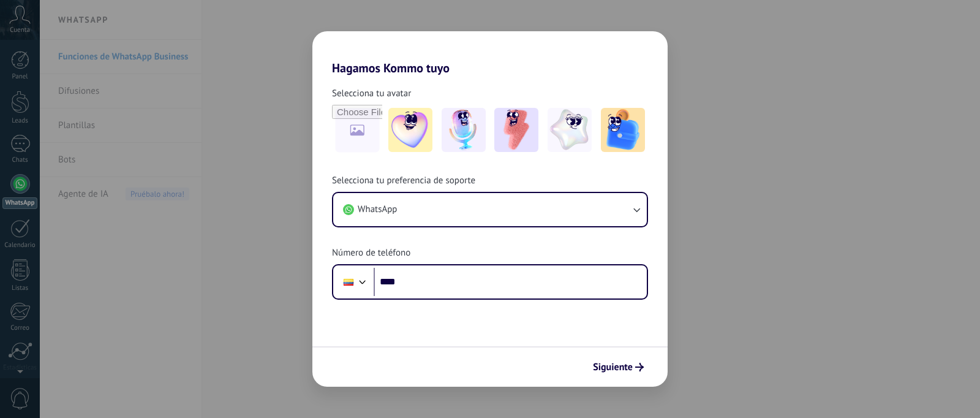 This screenshot has height=418, width=980. What do you see at coordinates (464, 130) in the screenshot?
I see `img: -2.jpeg` at bounding box center [464, 130].